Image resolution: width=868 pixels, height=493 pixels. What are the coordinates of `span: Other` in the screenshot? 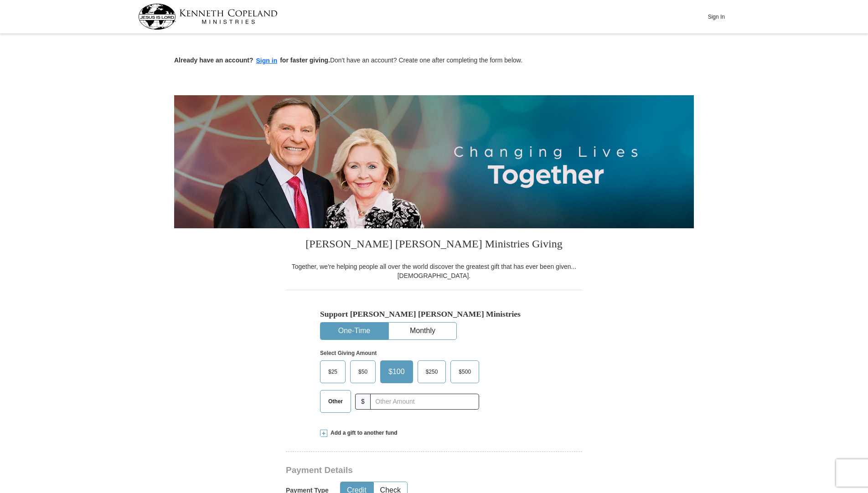 It's located at (335, 401).